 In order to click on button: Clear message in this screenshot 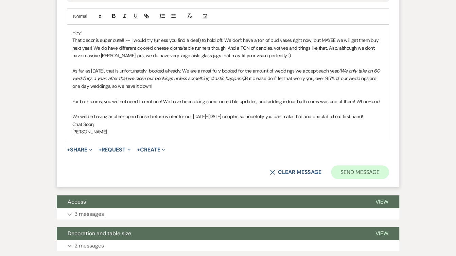, I will do `click(296, 172)`.